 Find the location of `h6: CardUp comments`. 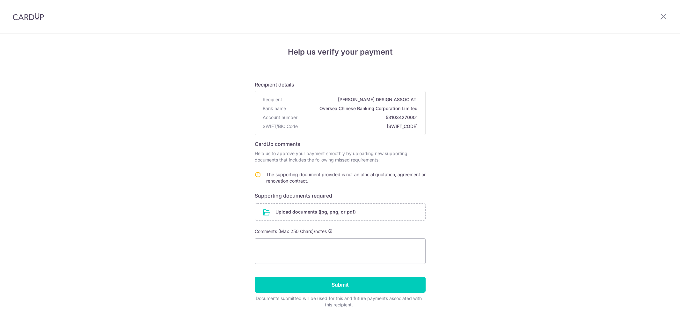

h6: CardUp comments is located at coordinates (340, 144).